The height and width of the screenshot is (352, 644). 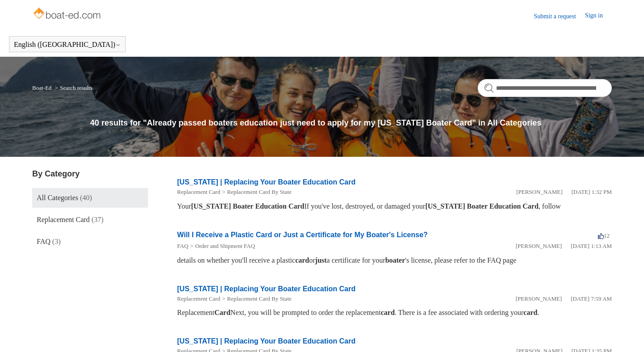 I want to click on time: 03/16/2022, 01:13, so click(x=591, y=246).